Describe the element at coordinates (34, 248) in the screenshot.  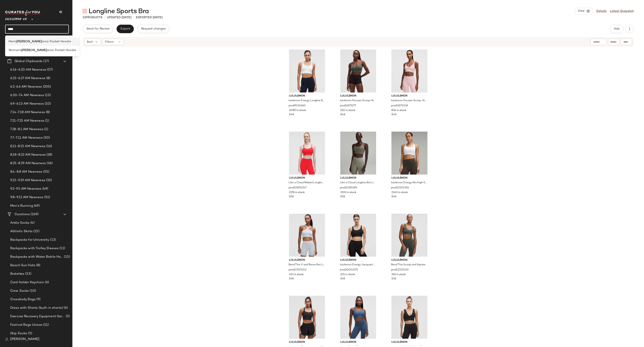
I see `span: Backpacks with Trolley Sleeves` at that location.